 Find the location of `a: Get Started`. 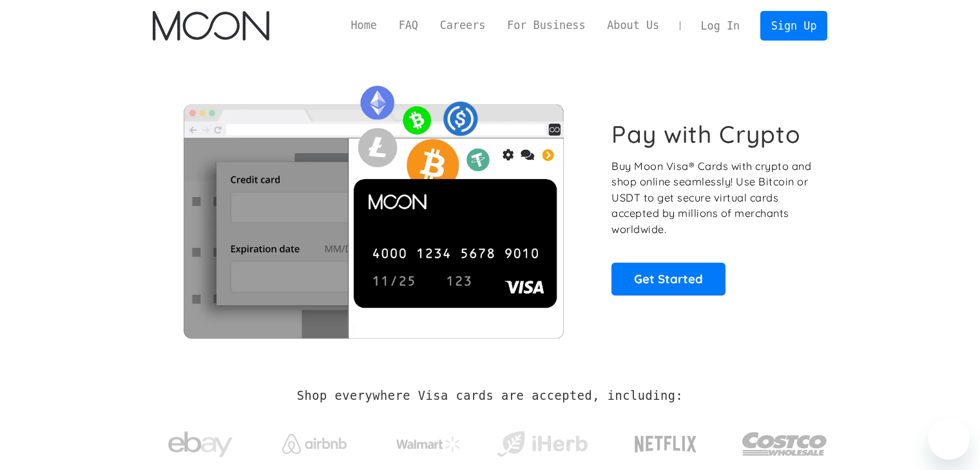

a: Get Started is located at coordinates (668, 279).